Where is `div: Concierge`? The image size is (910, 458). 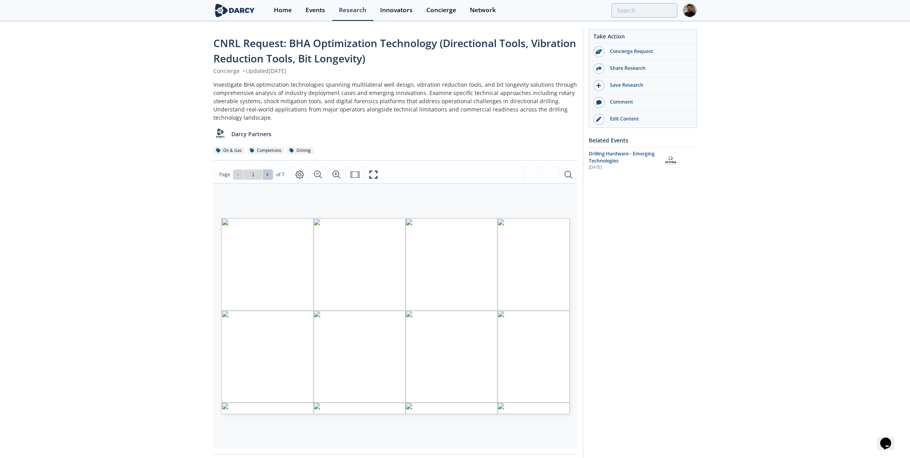 div: Concierge is located at coordinates (441, 10).